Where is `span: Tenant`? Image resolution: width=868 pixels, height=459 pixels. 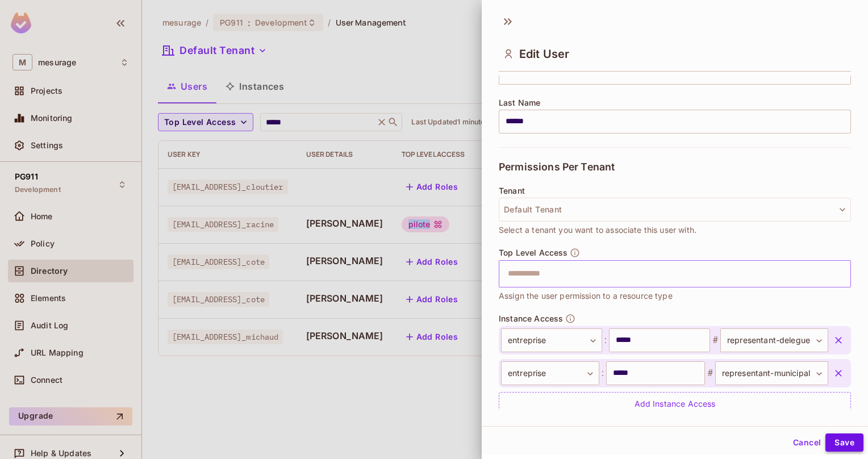 span: Tenant is located at coordinates (512, 191).